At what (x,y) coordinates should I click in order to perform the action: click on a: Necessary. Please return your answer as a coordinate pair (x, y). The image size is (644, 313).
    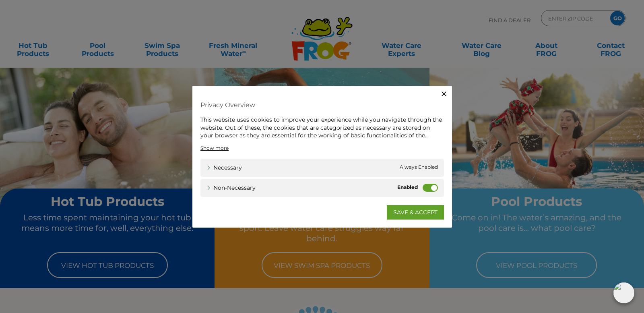
    Looking at the image, I should click on (224, 167).